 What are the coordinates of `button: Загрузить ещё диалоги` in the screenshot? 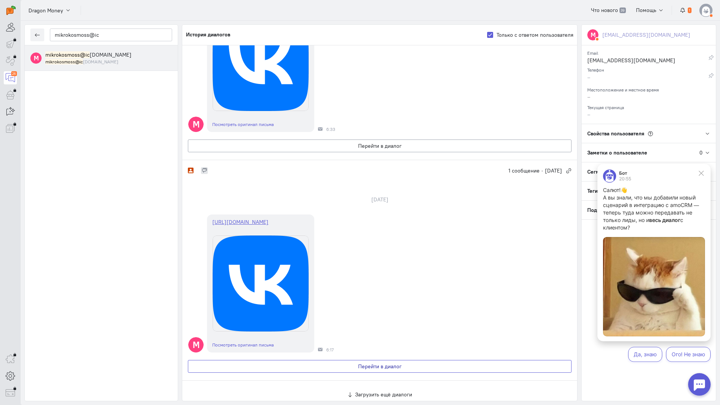 It's located at (379, 394).